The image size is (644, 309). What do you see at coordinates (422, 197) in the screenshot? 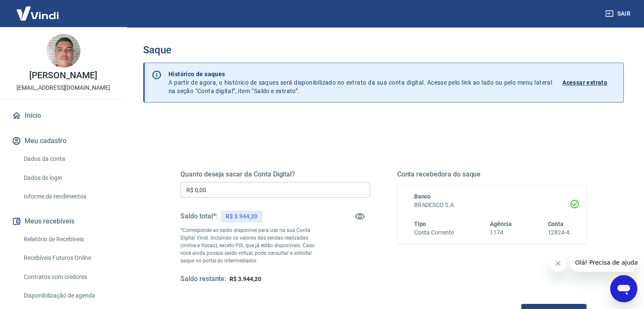
I see `span: Banco` at bounding box center [422, 197].